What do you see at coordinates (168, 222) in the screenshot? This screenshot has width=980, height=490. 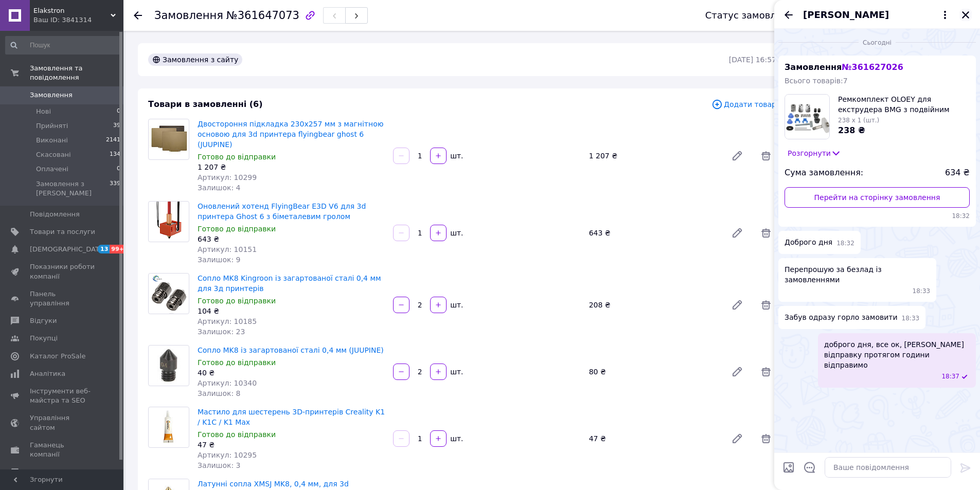 I see `img: Оновлений хотенд FlyingBear E3D V6 для 3d принтера Ghost 6 з біметалевим гролом` at bounding box center [168, 222].